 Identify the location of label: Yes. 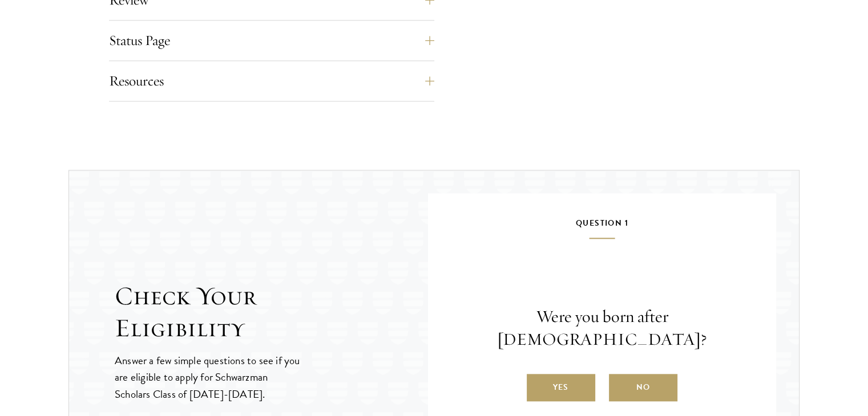
(561, 388).